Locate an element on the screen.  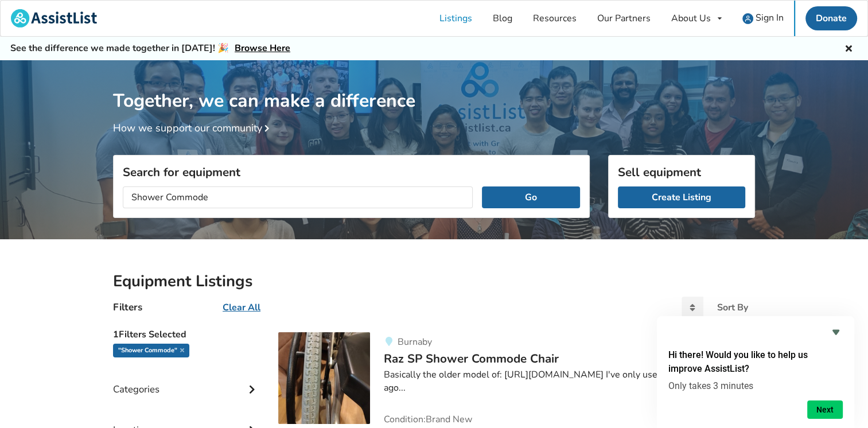
span: Condition: Brand New is located at coordinates (428, 419).